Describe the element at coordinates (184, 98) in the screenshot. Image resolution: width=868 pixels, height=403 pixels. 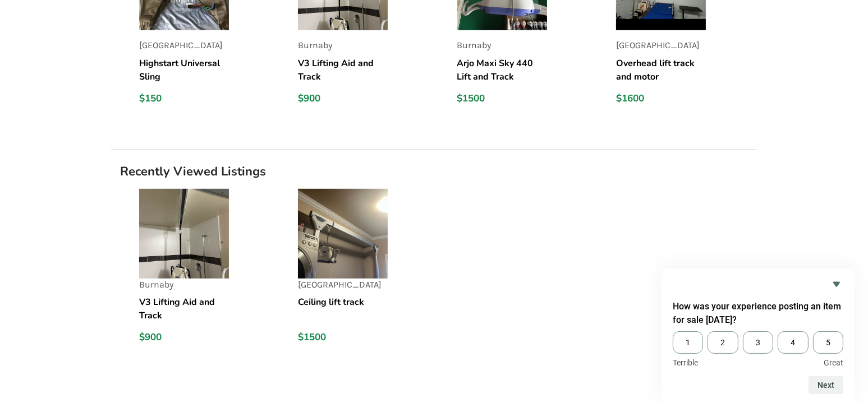
I see `div: $150` at that location.